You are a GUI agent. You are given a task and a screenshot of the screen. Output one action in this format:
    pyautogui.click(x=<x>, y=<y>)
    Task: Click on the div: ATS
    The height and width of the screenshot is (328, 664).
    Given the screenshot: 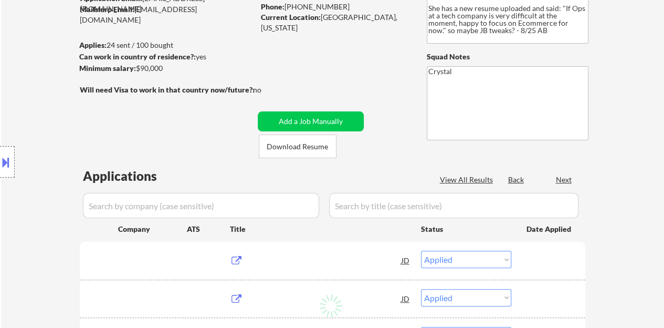 What is the action you would take?
    pyautogui.click(x=208, y=229)
    